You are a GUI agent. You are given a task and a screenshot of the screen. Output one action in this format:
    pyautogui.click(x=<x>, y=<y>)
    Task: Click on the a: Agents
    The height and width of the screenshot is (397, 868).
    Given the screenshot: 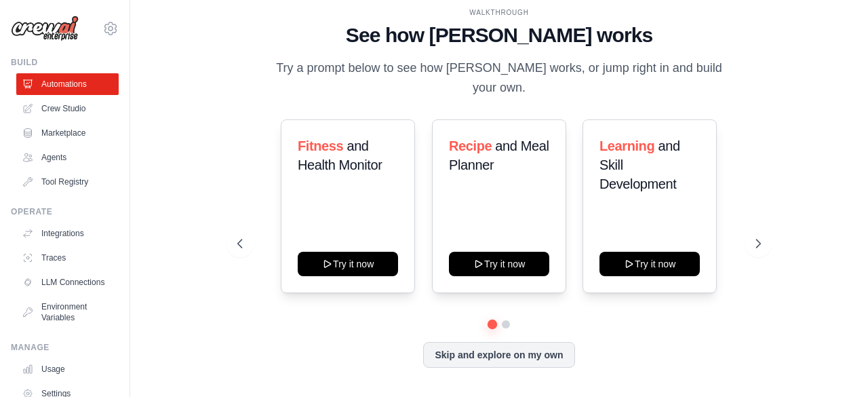 What is the action you would take?
    pyautogui.click(x=67, y=157)
    